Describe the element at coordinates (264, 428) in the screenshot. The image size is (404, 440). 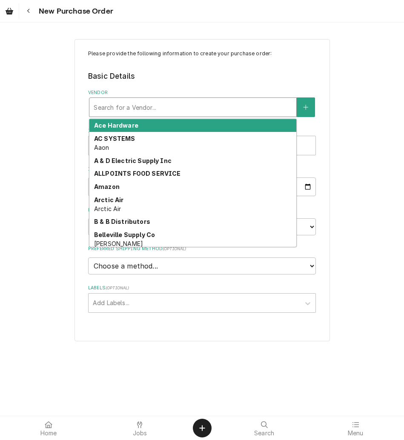
I see `a: Search` at that location.